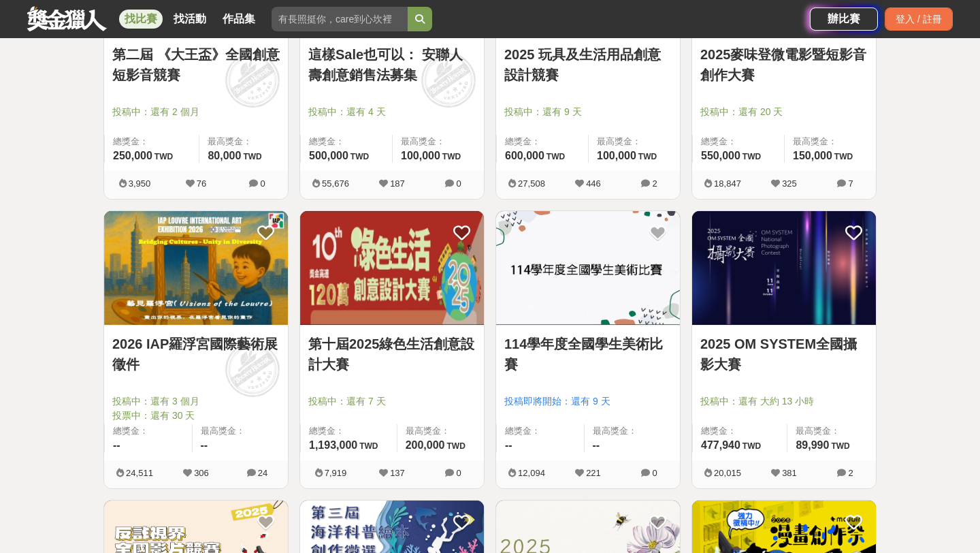  What do you see at coordinates (728, 183) in the screenshot?
I see `span: 18,847` at bounding box center [728, 183].